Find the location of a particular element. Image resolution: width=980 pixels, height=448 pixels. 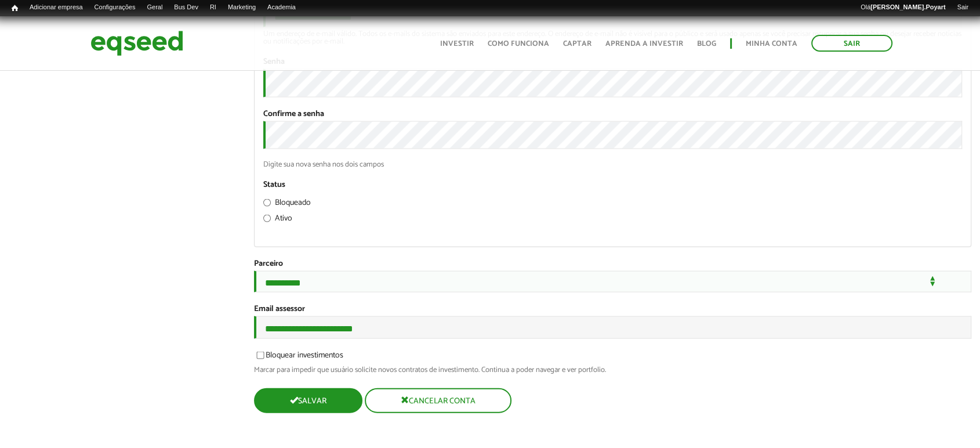

input: Bloquear investimentos is located at coordinates (260, 355).